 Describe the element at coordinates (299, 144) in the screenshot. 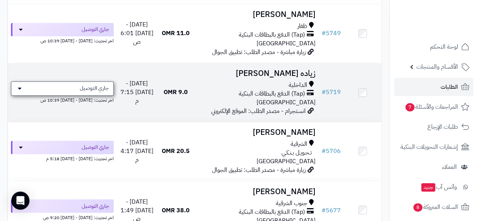

I see `span: الشرقية` at that location.